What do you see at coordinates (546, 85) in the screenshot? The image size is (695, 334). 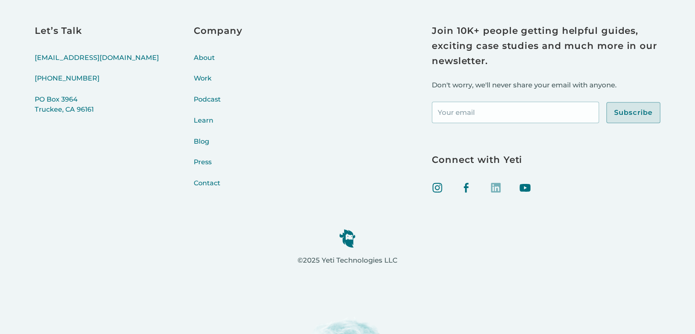 I see `p: Don't worry, we'll never share your email with anyone.` at bounding box center [546, 85].